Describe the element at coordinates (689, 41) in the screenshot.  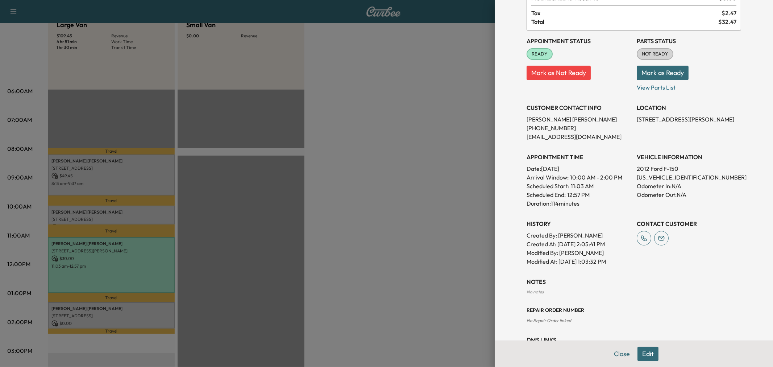
I see `h3: Parts Status` at that location.